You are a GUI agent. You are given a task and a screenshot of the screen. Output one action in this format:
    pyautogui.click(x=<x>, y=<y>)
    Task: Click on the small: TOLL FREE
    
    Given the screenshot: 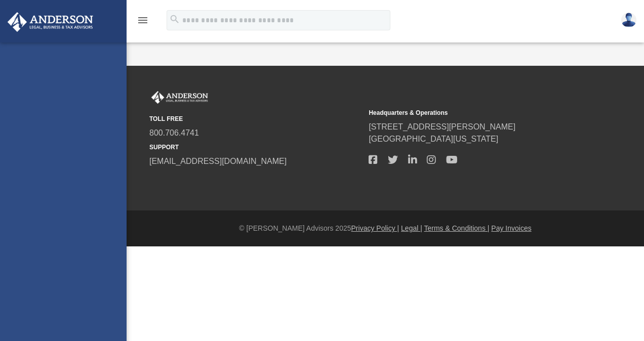 What is the action you would take?
    pyautogui.click(x=255, y=119)
    